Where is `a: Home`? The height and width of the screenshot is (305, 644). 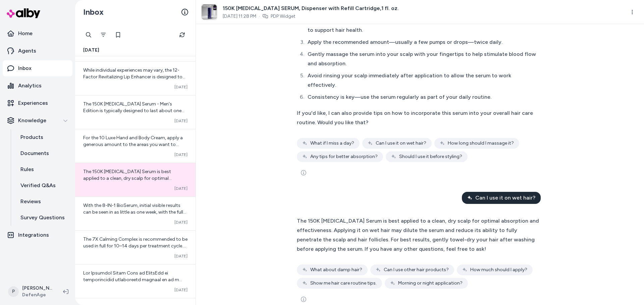
a: Home is located at coordinates (38, 33).